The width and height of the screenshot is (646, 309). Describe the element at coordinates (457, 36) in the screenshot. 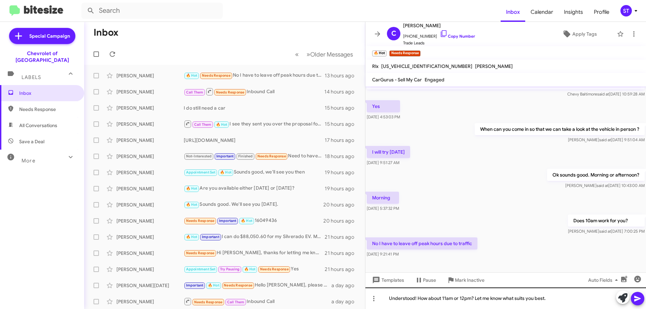

I see `a: Copy Number` at that location.